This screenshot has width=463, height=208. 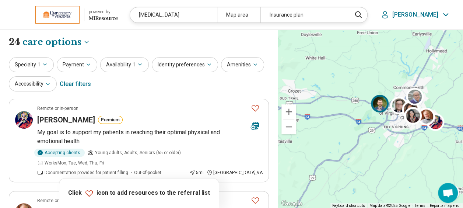 What do you see at coordinates (390, 205) in the screenshot?
I see `span: Map data ©2025 Google` at bounding box center [390, 205].